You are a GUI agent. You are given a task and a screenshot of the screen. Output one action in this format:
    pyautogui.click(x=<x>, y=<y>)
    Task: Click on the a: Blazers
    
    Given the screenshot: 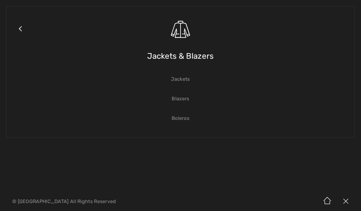 What is the action you would take?
    pyautogui.click(x=181, y=99)
    